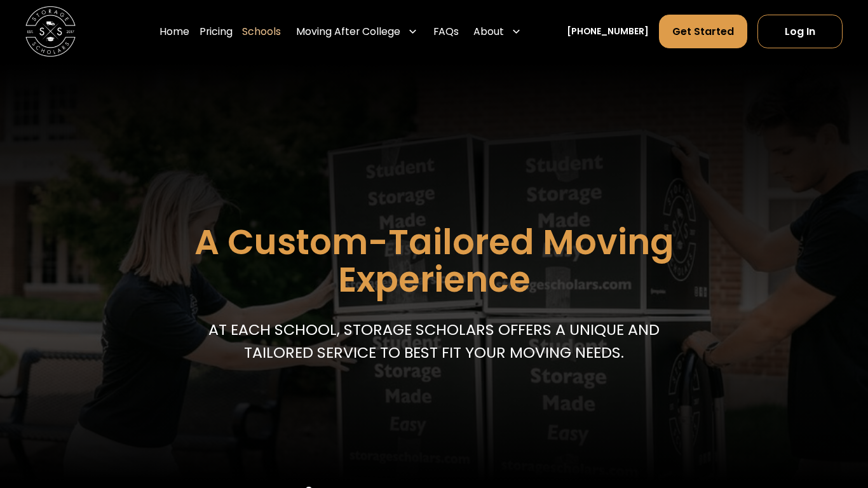 The width and height of the screenshot is (868, 488). I want to click on a: Log In, so click(800, 31).